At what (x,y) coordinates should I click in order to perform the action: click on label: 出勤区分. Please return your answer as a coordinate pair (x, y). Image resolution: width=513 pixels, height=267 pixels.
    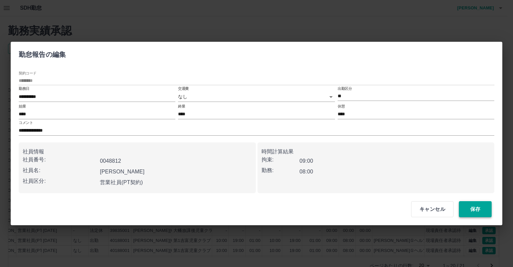
    Looking at the image, I should click on (345, 89).